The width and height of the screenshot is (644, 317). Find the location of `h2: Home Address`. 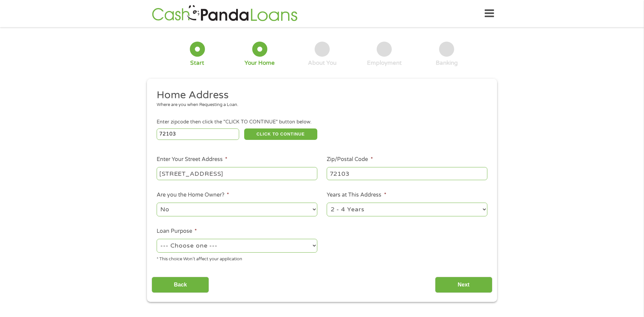

h2: Home Address is located at coordinates (320, 95).